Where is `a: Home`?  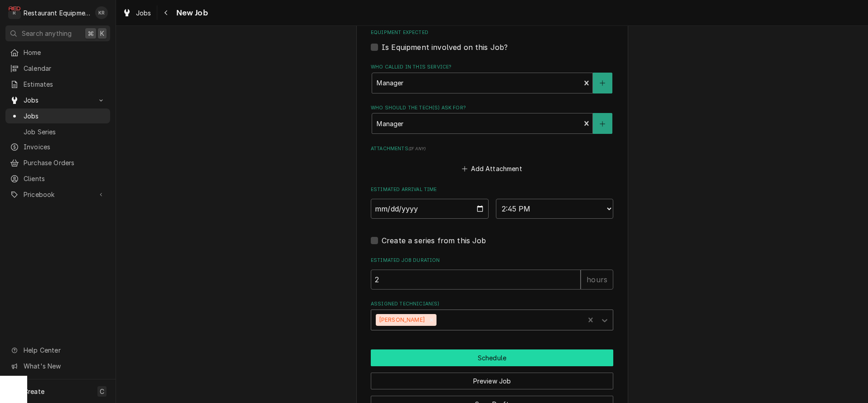
a: Home is located at coordinates (57, 52).